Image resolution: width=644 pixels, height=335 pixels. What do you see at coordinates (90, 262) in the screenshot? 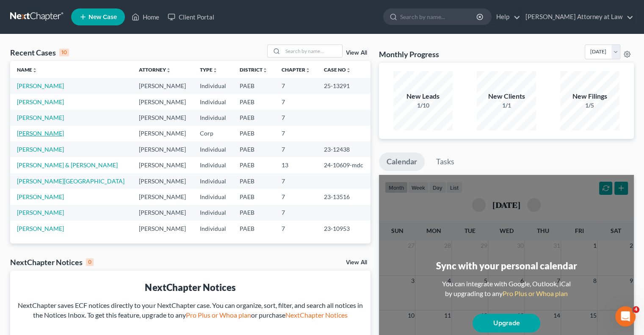
I see `div: 0` at bounding box center [90, 262].